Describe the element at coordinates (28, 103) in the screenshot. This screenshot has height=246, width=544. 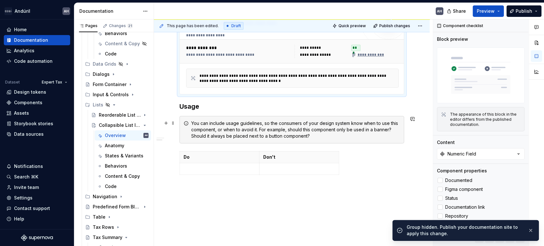
I see `div: Components` at that location.